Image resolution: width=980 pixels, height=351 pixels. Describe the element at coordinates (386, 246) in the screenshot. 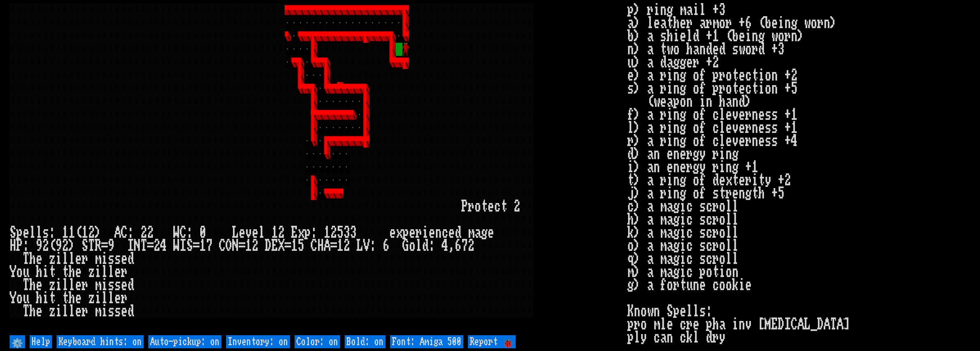

I see `div: 6` at that location.